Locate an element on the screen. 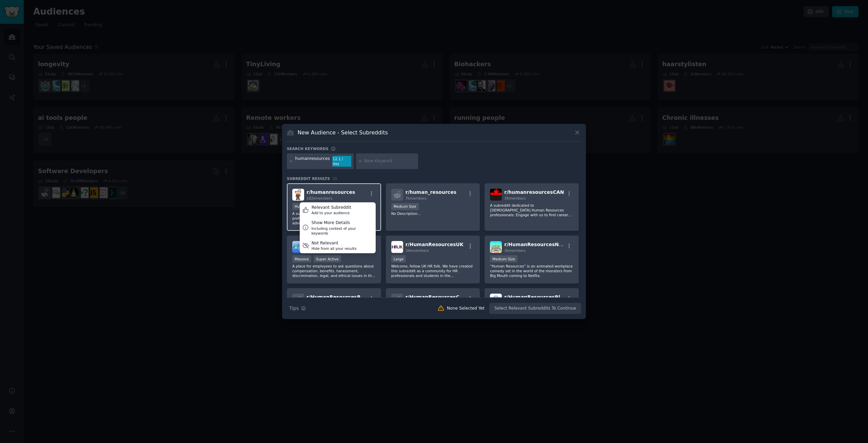 This screenshot has height=443, width=868. img: humanresourcesCAN is located at coordinates (496, 195).